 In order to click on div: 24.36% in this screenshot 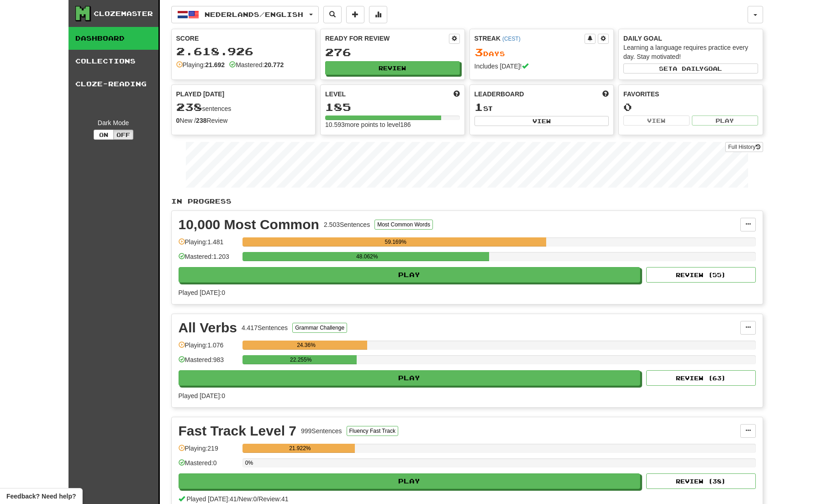, I will do `click(307, 345)`.